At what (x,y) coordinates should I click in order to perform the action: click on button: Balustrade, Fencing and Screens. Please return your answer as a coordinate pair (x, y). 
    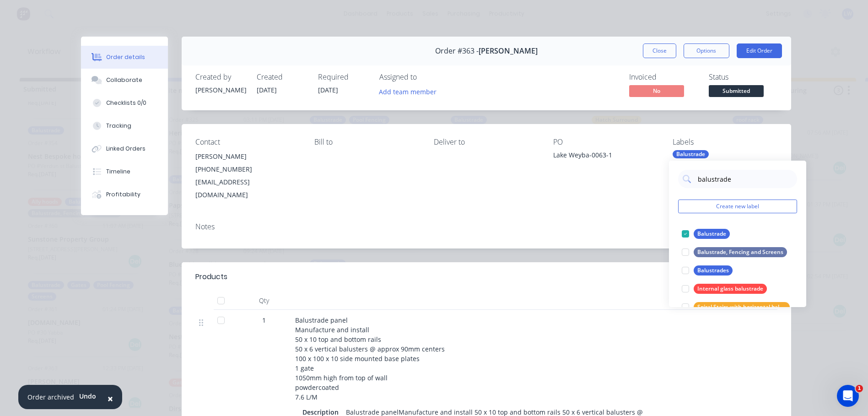
    Looking at the image, I should click on (734, 252).